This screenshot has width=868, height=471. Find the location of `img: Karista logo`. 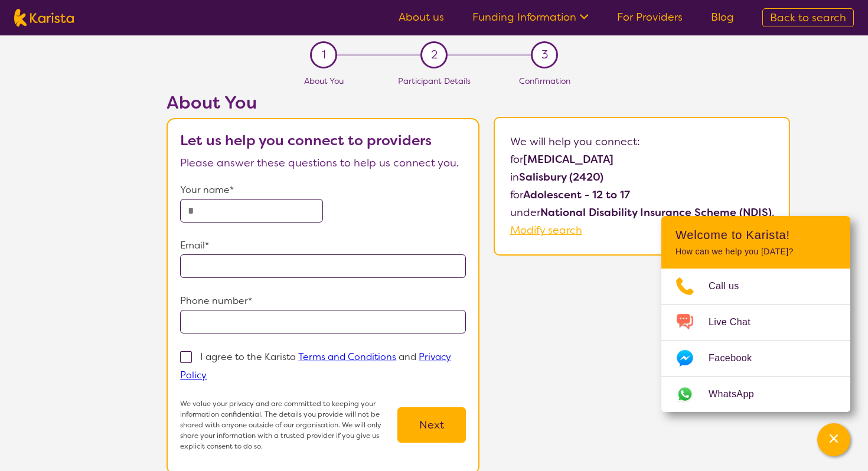

img: Karista logo is located at coordinates (43, 18).